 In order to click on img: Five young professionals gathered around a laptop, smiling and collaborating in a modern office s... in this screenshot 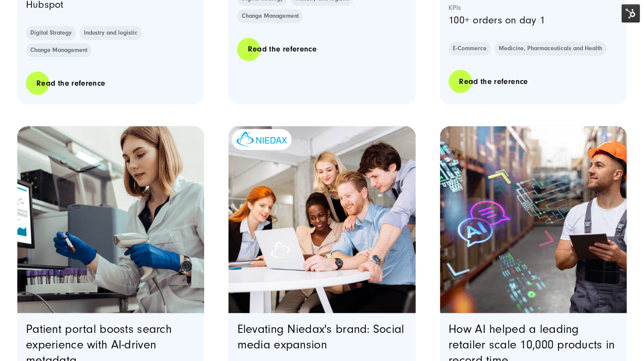, I will do `click(322, 220)`.